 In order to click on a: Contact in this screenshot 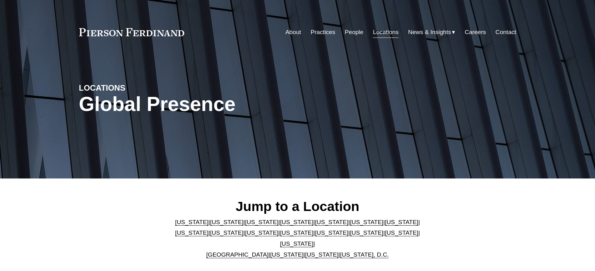, I will do `click(506, 32)`.